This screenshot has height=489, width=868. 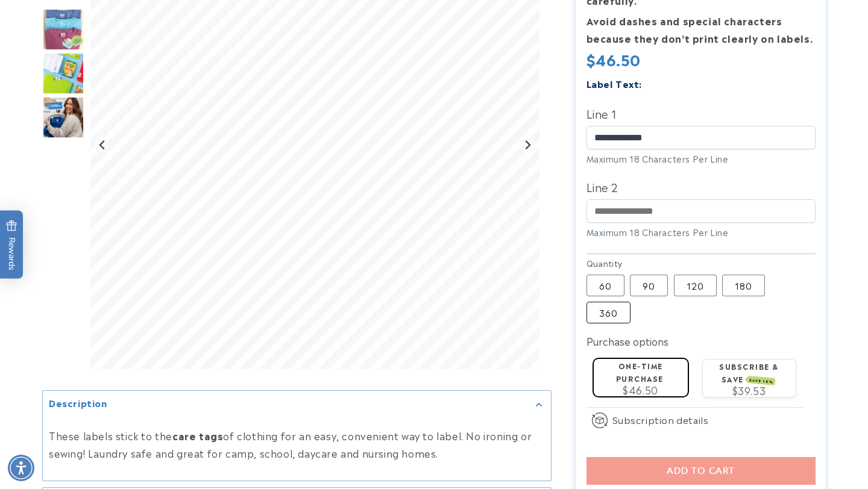 I want to click on button: Add to cart, so click(x=701, y=471).